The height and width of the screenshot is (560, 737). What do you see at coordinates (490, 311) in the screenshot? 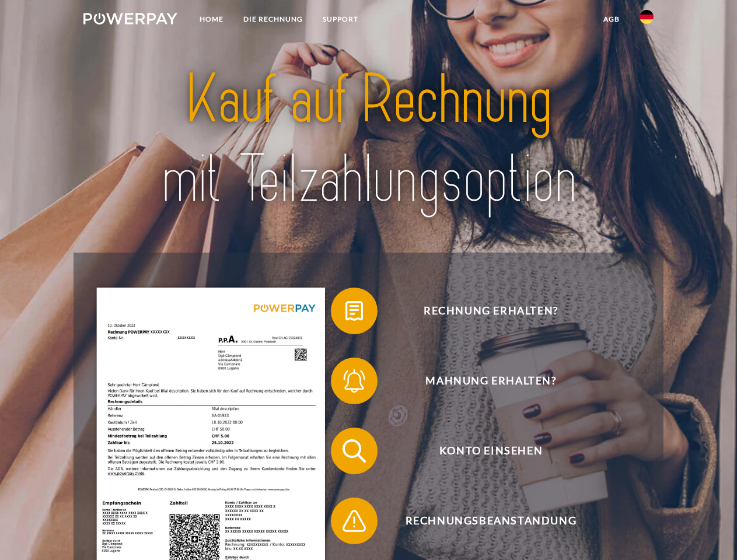
I see `span: Rechnung erhalten?` at bounding box center [490, 311].